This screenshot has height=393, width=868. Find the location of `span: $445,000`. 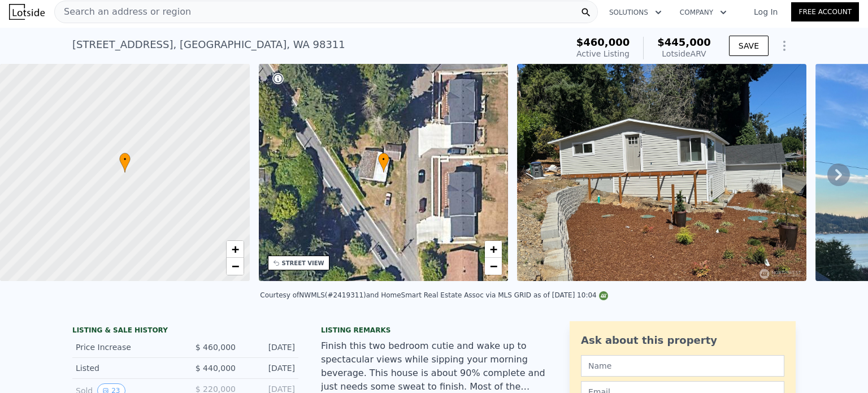

span: $445,000 is located at coordinates (684, 42).